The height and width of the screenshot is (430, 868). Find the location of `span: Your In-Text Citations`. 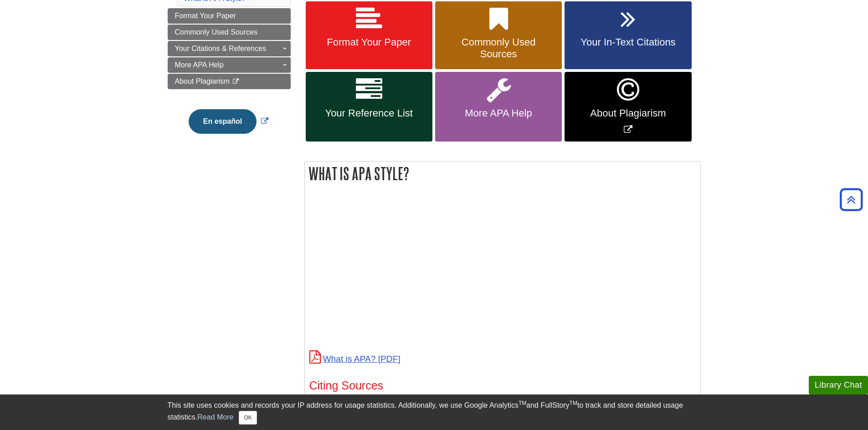

span: Your In-Text Citations is located at coordinates (628, 42).